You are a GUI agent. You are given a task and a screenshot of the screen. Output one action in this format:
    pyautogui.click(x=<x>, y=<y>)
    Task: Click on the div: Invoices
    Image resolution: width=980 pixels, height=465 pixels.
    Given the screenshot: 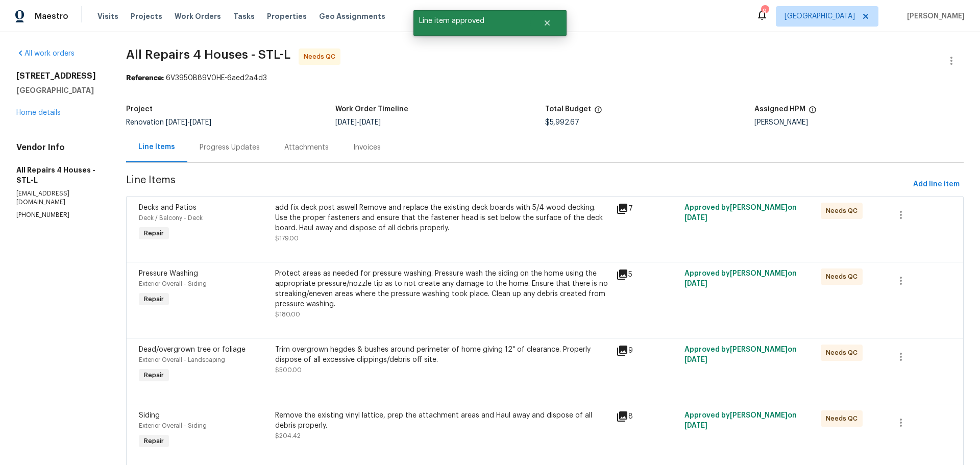 What is the action you would take?
    pyautogui.click(x=367, y=147)
    